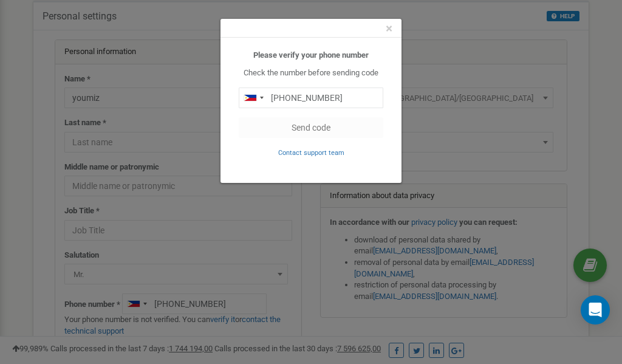  Describe the element at coordinates (253, 98) in the screenshot. I see `div: Telephone country code` at that location.